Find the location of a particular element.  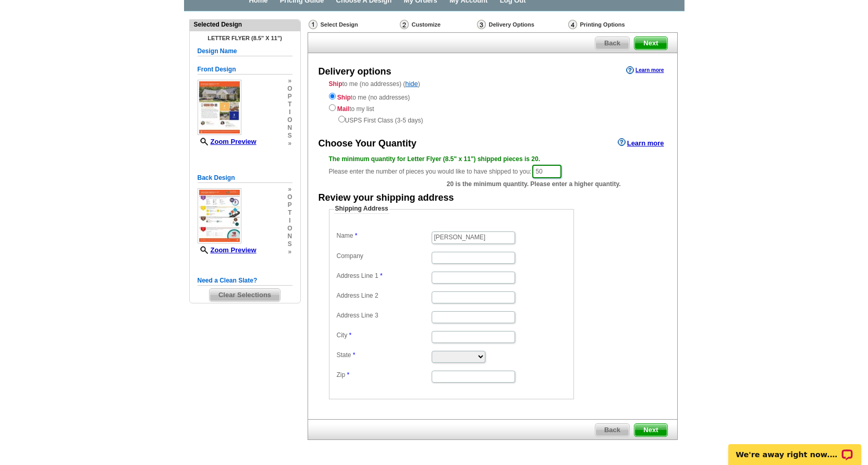

a: hide is located at coordinates (411, 83).